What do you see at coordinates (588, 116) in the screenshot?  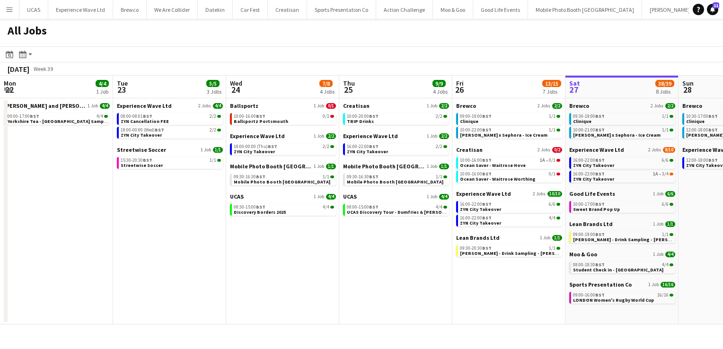 I see `span: 09:30-19:00` at bounding box center [588, 116].